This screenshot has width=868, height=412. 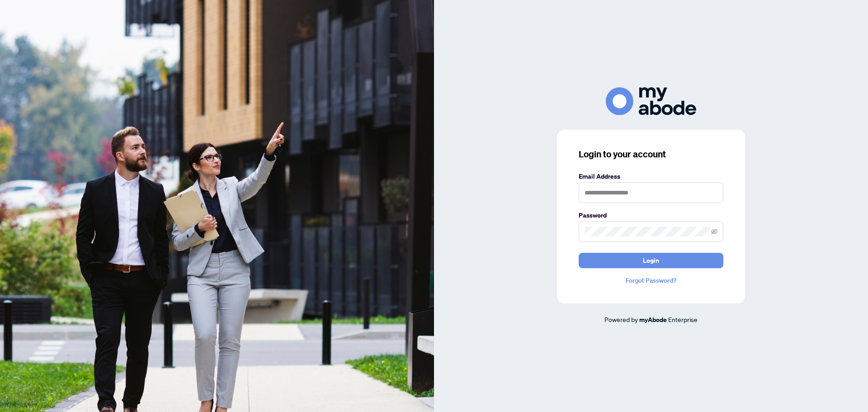 What do you see at coordinates (621, 319) in the screenshot?
I see `span: Powered by` at bounding box center [621, 319].